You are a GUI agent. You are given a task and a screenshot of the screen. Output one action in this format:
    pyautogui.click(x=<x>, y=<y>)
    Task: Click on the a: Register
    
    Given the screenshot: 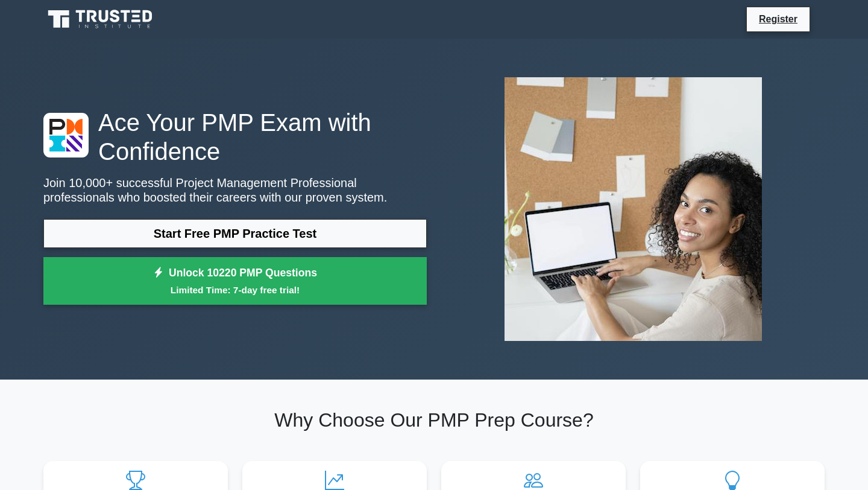 What is the action you would take?
    pyautogui.click(x=778, y=19)
    